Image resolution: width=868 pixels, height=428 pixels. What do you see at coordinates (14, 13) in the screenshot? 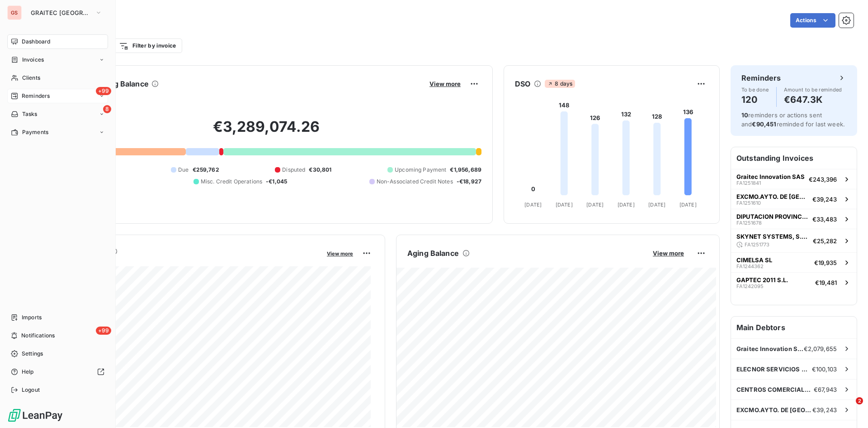
I see `div: GS` at bounding box center [14, 13].